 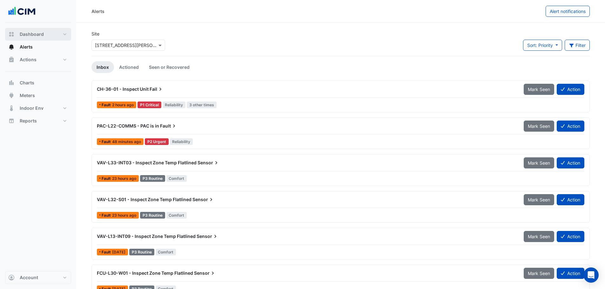 What do you see at coordinates (38, 121) in the screenshot?
I see `button: Reports` at bounding box center [38, 121].